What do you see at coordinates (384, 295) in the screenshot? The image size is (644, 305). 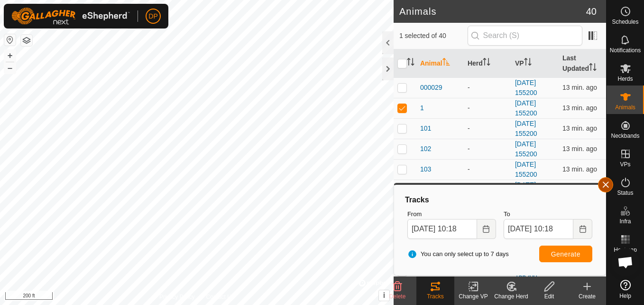 I see `button: i` at bounding box center [384, 295].